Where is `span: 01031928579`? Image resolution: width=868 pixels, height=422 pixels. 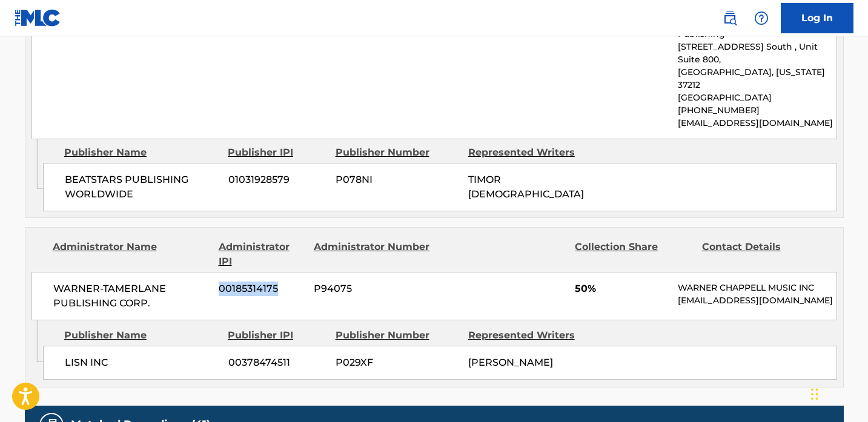 span: 01031928579 is located at coordinates (277, 180).